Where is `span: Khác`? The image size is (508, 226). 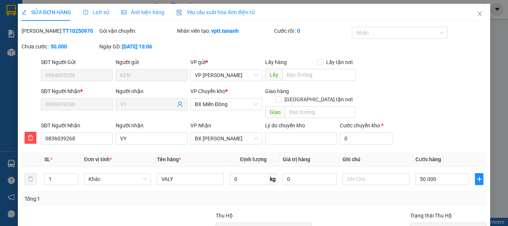
span: Khác is located at coordinates (117, 179).